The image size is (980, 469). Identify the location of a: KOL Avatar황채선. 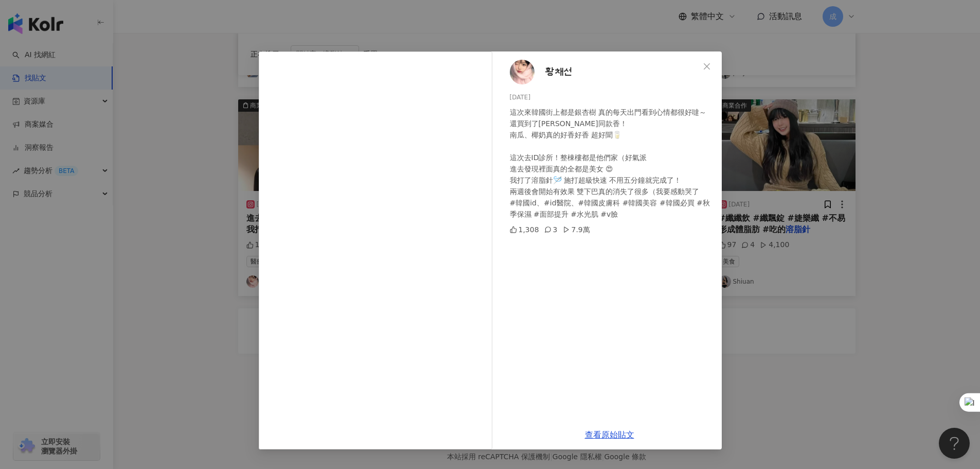
(604, 72).